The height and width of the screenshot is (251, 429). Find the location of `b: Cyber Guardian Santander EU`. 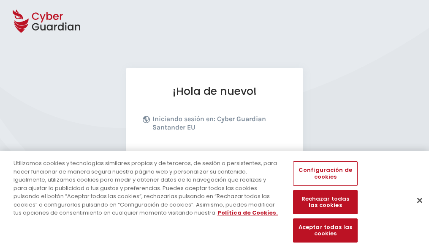

b: Cyber Guardian Santander EU is located at coordinates (209, 123).